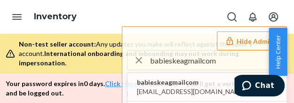 The height and width of the screenshot is (103, 294). What do you see at coordinates (277, 52) in the screenshot?
I see `button: Help Center` at bounding box center [277, 52].